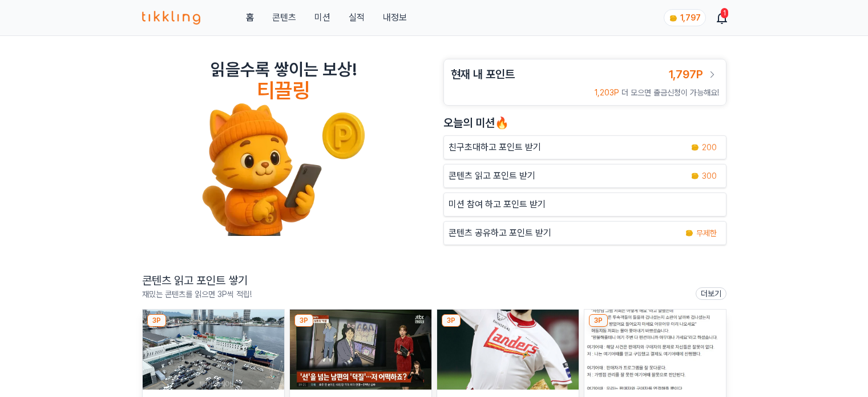 The image size is (868, 397). What do you see at coordinates (585, 233) in the screenshot?
I see `a: 콘텐츠 공유하고 포인트 받기 coin 무제한` at bounding box center [585, 233].